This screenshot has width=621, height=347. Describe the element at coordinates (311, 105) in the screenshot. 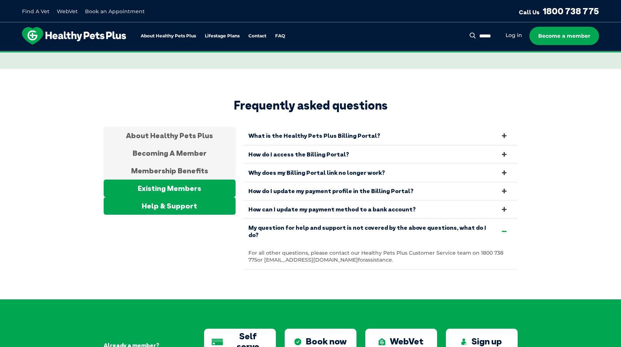

I see `h2: Frequently asked questions` at that location.